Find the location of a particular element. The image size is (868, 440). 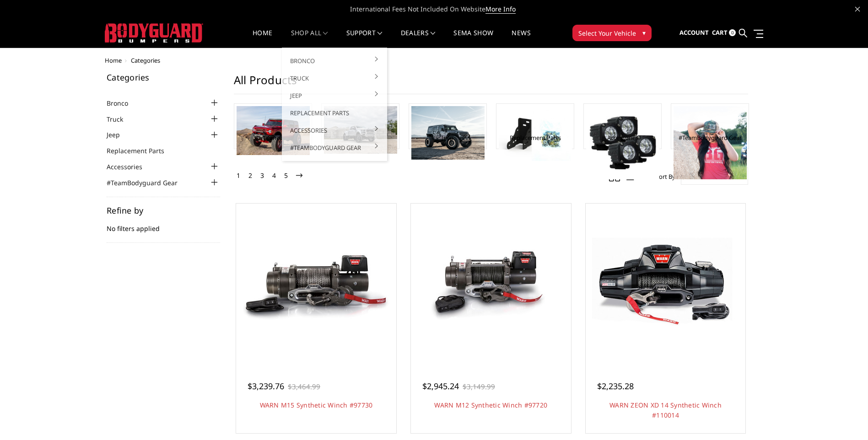

span: $2,235.28 is located at coordinates (616, 386).